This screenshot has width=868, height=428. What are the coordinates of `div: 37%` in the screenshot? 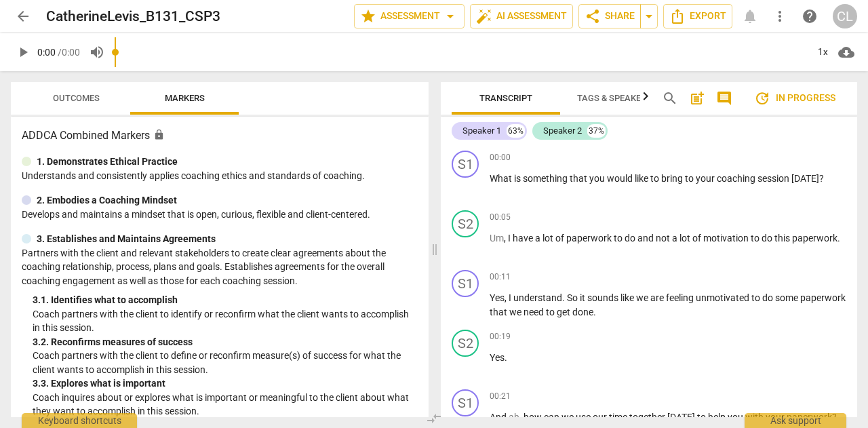 It's located at (596, 131).